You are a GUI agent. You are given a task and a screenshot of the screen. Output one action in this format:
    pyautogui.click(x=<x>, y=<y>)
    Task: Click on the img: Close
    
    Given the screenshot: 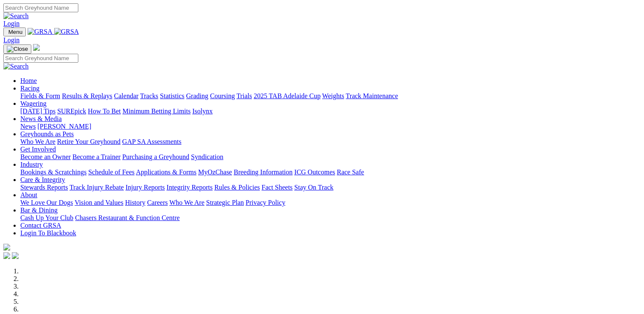 What is the action you would take?
    pyautogui.click(x=18, y=49)
    